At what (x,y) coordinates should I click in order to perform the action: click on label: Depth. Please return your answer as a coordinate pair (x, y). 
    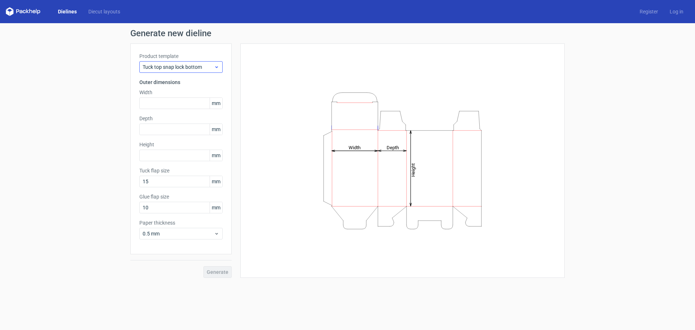
    Looking at the image, I should click on (181, 118).